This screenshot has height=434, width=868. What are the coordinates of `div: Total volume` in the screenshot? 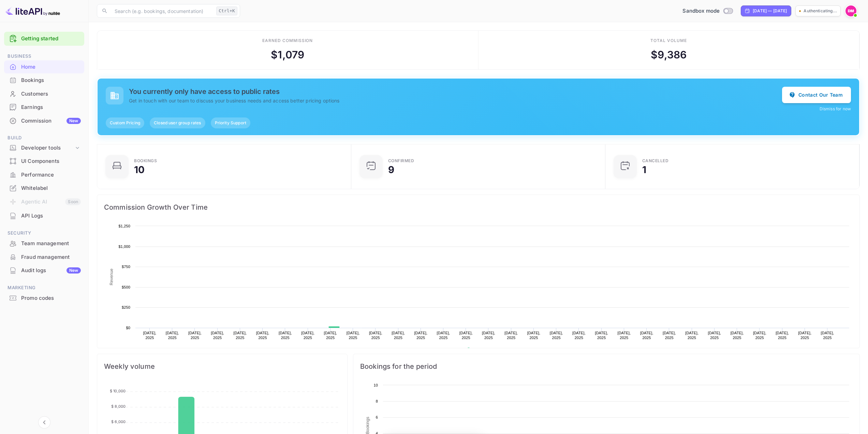 It's located at (669, 41).